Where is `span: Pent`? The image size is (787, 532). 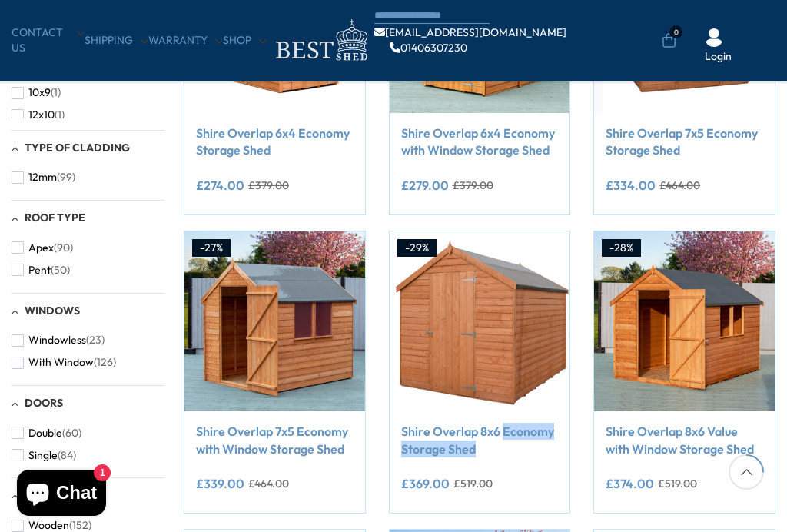
span: Pent is located at coordinates (39, 269).